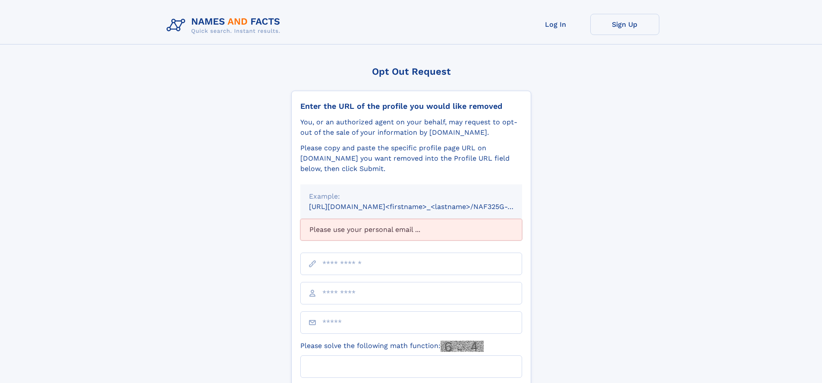 The height and width of the screenshot is (383, 822). I want to click on div: You, or an authorized agent on your behalf, may request to opt-out of the sale of your informatio..., so click(411, 127).